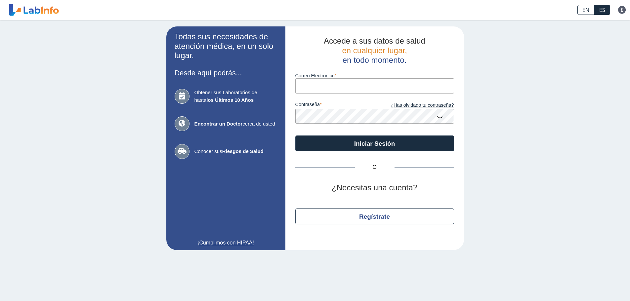 Image resolution: width=630 pixels, height=301 pixels. I want to click on a: ES, so click(602, 10).